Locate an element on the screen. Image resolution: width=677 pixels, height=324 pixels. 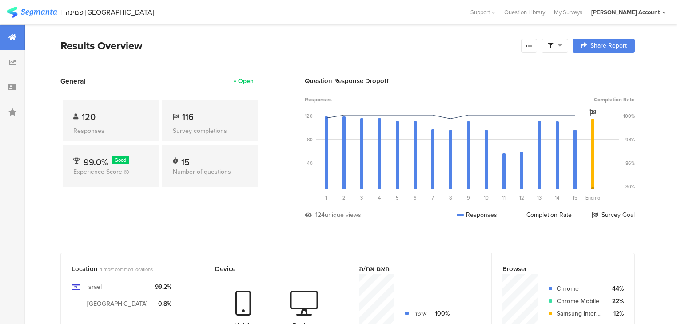
div: Device is located at coordinates (268, 269).